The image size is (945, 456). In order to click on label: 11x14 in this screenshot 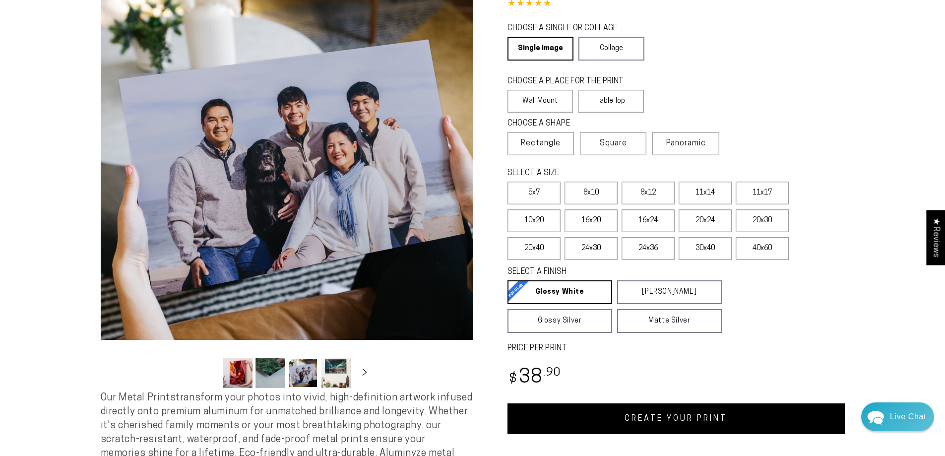, I will do `click(705, 193)`.